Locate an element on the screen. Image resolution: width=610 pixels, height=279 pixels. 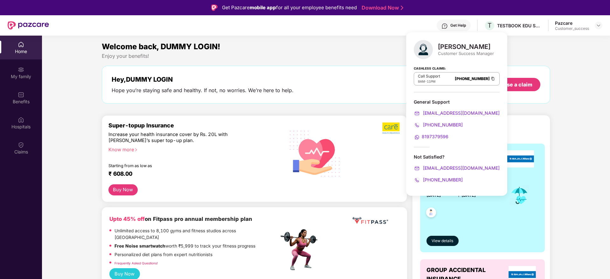
button: Buy Now is located at coordinates (123, 190).